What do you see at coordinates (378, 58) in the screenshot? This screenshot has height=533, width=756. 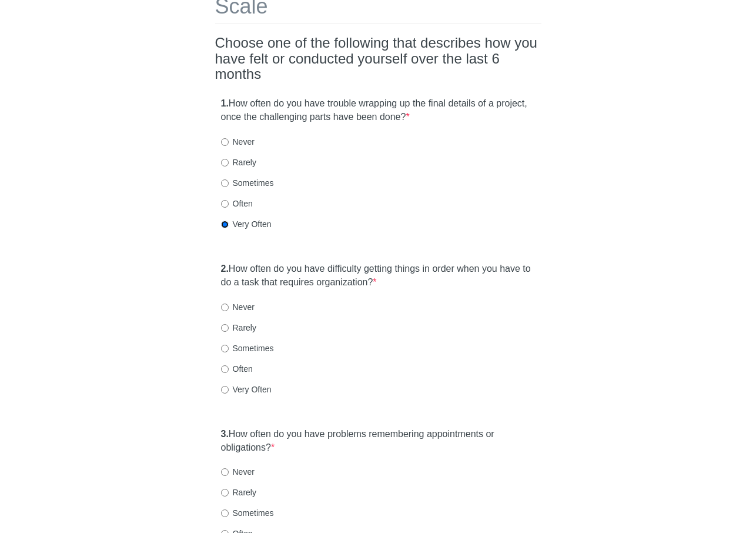 I see `h2: Choose one of the following that describes how you have felt or conducted yourself over the last ...` at bounding box center [378, 58].